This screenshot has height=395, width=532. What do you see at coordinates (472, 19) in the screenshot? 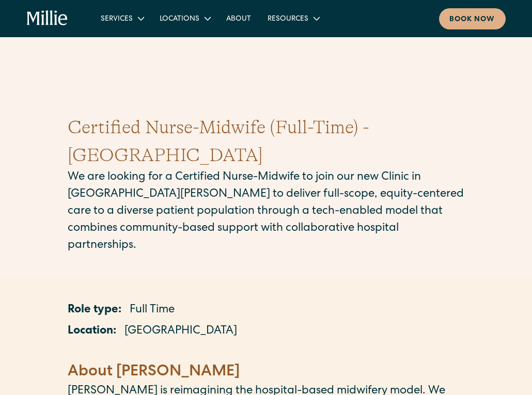
I see `div: Book now` at bounding box center [472, 19].